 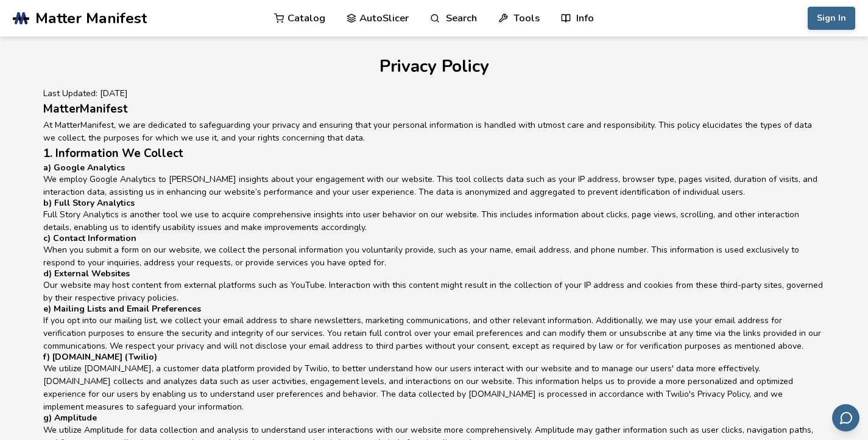 I want to click on p: When you submit a form on our website, we collect the personal information you voluntarily provid..., so click(x=434, y=256).